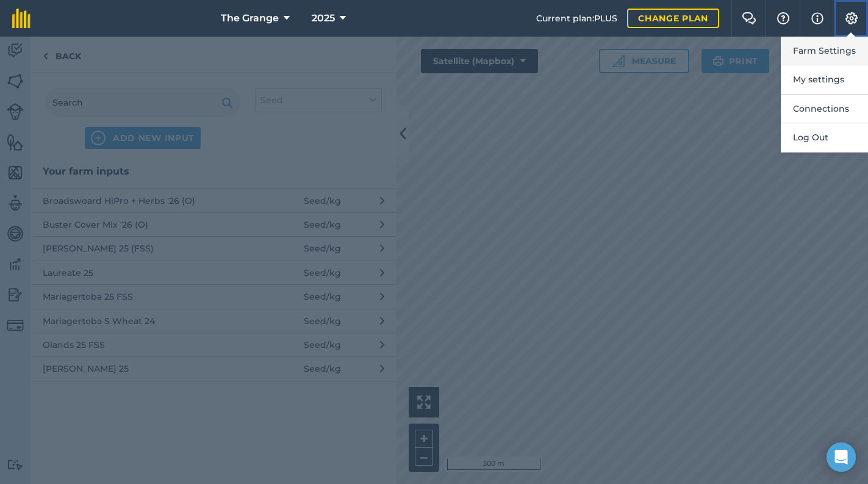  What do you see at coordinates (673, 18) in the screenshot?
I see `a: Change plan` at bounding box center [673, 18].